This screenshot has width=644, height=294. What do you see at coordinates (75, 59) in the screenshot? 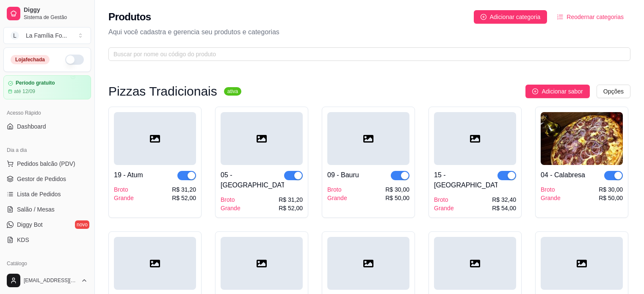
I see `button: Alterar Status` at bounding box center [75, 59].